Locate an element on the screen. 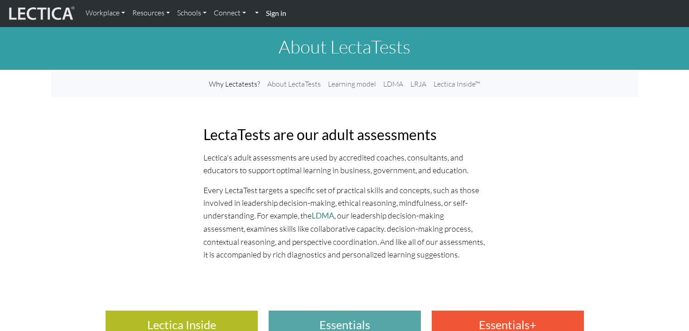  p: Lectica's adult assessments are used by accredited coaches, consultants, and educators to support... is located at coordinates (345, 163).